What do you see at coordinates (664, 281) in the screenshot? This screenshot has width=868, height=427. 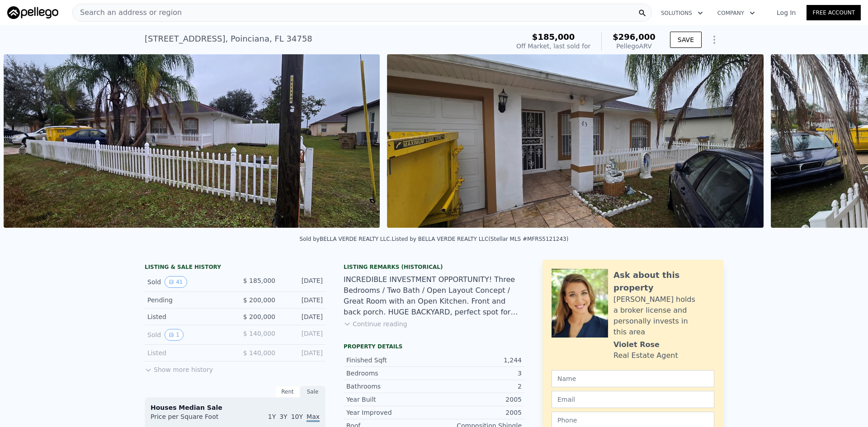 I see `div: Ask about this property` at bounding box center [664, 281].